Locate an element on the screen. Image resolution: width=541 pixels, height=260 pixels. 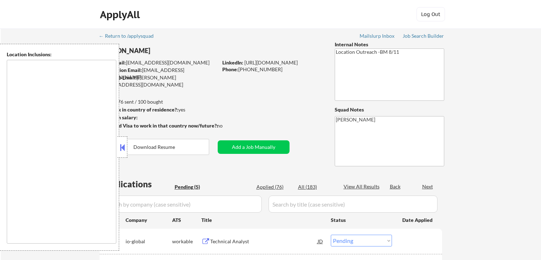
div: Title is located at coordinates (263, 220).